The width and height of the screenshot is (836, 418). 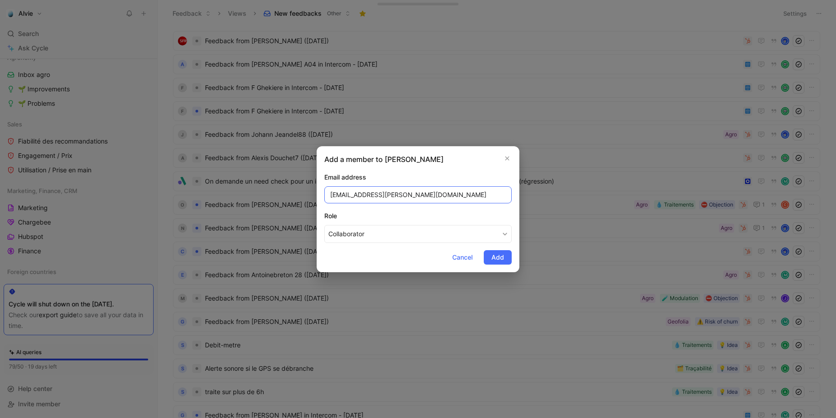 I want to click on div: Email address, so click(x=418, y=177).